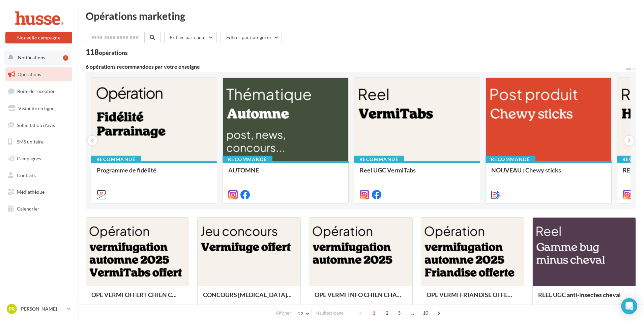  What do you see at coordinates (39, 158) in the screenshot?
I see `a: Campagnes` at bounding box center [39, 158].